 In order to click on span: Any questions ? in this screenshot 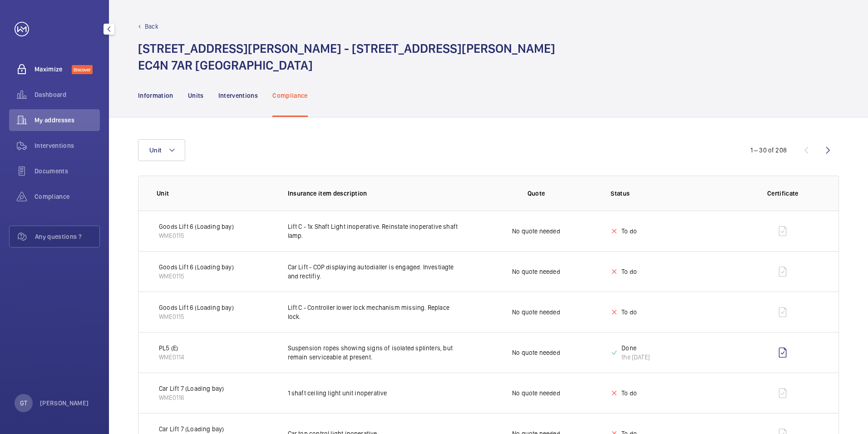, I will do `click(67, 237)`.